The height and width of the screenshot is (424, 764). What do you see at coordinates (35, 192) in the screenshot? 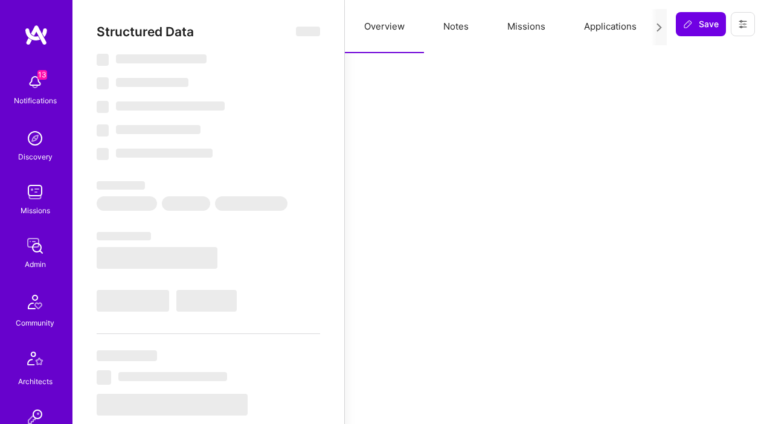
I see `img: teamwork` at bounding box center [35, 192].